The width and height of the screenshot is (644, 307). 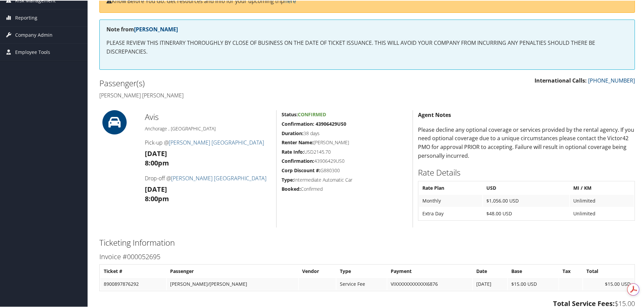 I want to click on strong: Corp Discount #:, so click(x=301, y=169).